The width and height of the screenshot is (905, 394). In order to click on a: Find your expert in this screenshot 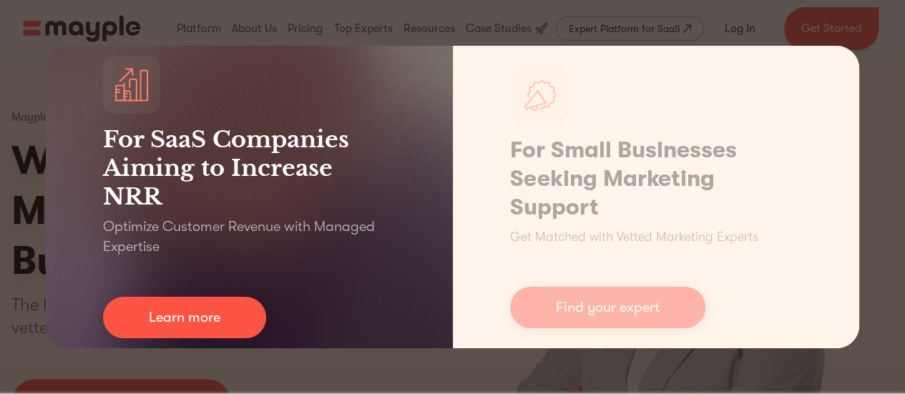, I will do `click(607, 308)`.